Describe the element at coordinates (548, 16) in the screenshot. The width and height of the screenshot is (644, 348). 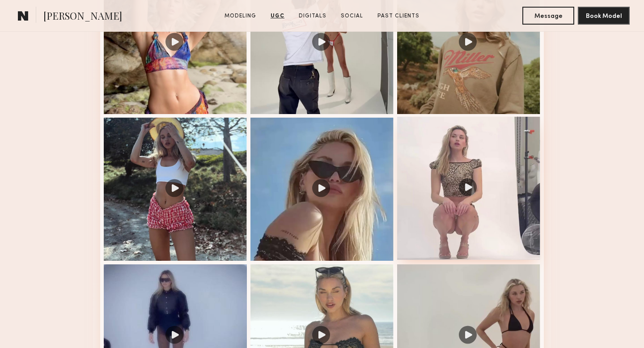
I see `button: Message` at that location.